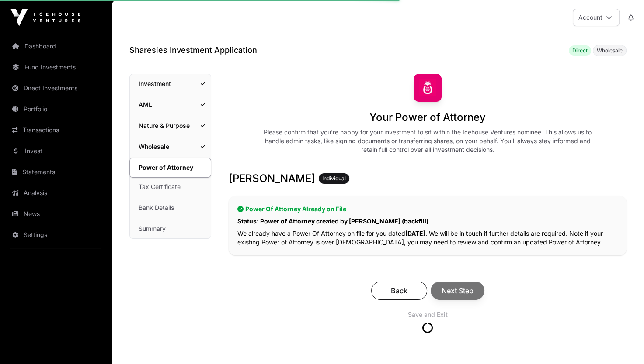 This screenshot has height=364, width=644. I want to click on a: AML, so click(170, 105).